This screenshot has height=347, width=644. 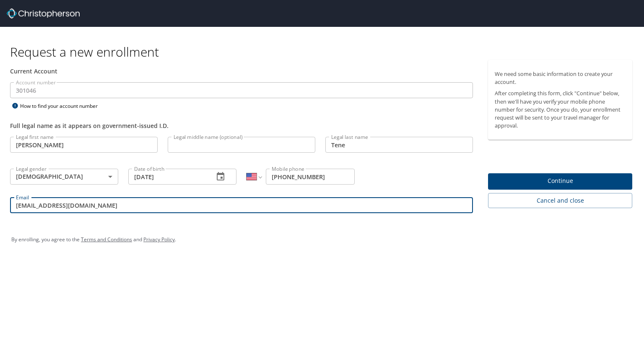 What do you see at coordinates (242, 125) in the screenshot?
I see `div: Full legal name as it appears on government-issued I.D.` at bounding box center [242, 125].